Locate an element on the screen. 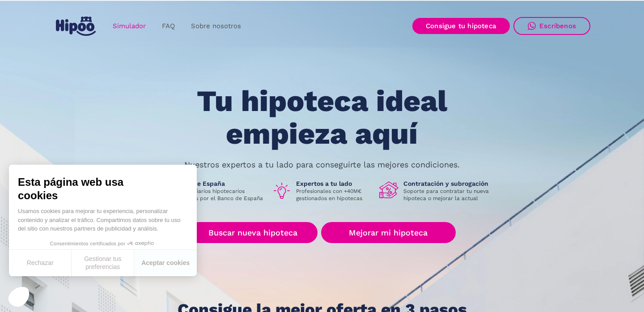 The image size is (644, 312). a: home is located at coordinates (76, 26).